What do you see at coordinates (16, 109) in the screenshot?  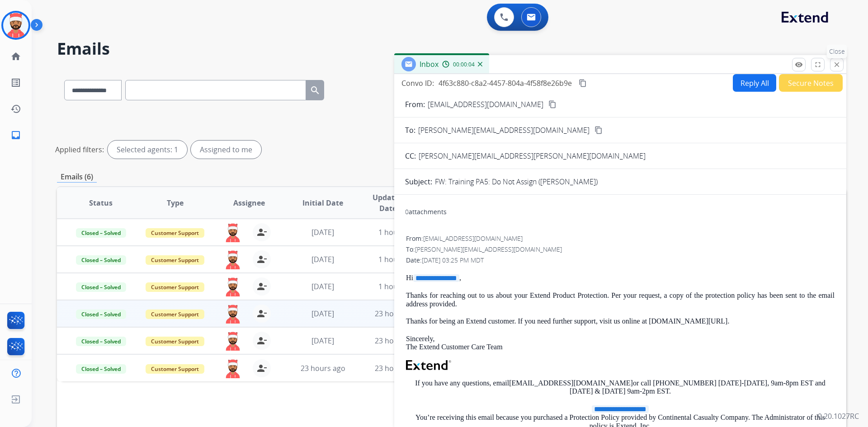 I see `mat-icon: history` at bounding box center [16, 109].